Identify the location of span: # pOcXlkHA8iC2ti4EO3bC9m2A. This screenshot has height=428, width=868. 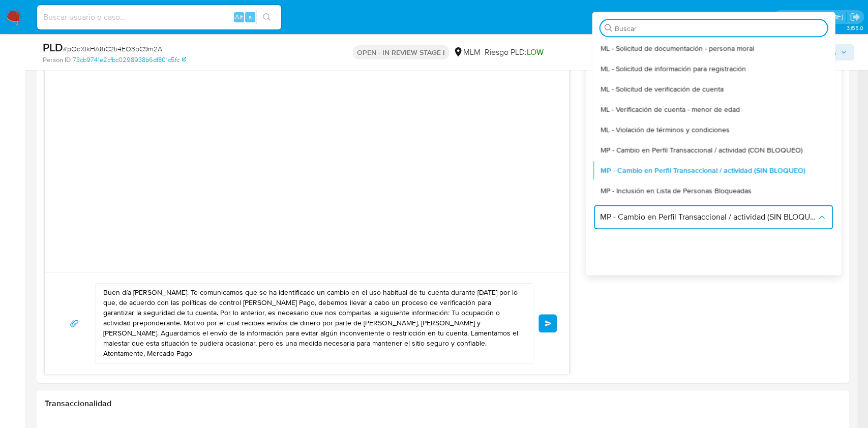
(112, 49).